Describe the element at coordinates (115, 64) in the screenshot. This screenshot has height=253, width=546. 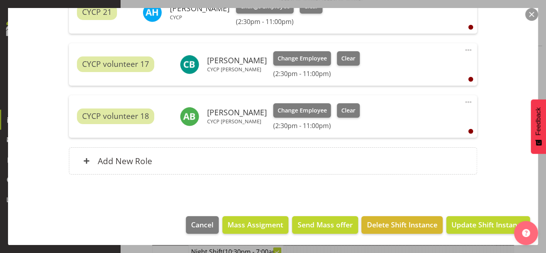
I see `span: CYCP volunteer 17` at that location.